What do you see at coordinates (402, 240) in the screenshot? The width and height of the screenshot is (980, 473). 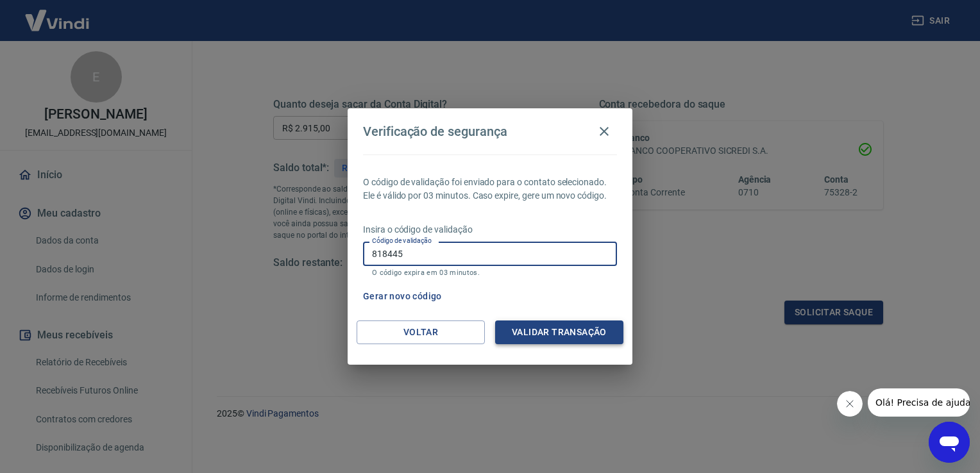 I see `label: Código de validação` at bounding box center [402, 240].